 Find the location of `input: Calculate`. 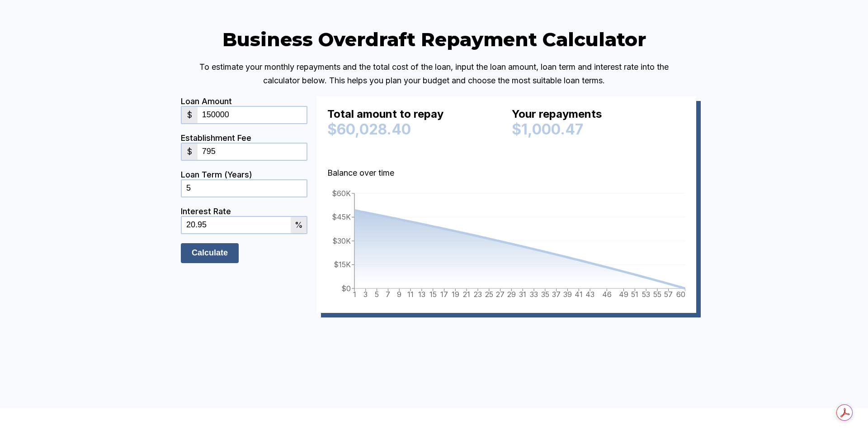

input: Calculate is located at coordinates (210, 253).